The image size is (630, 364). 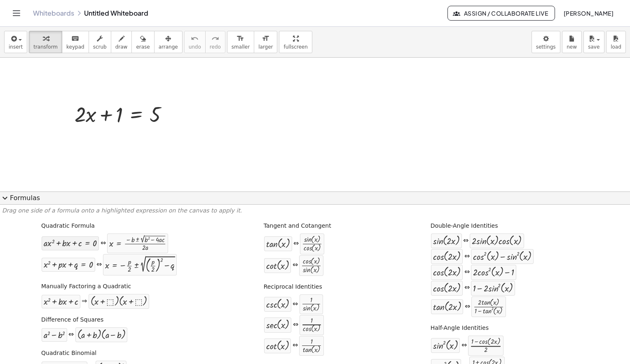 I want to click on label: Double-Angle Identities, so click(x=464, y=226).